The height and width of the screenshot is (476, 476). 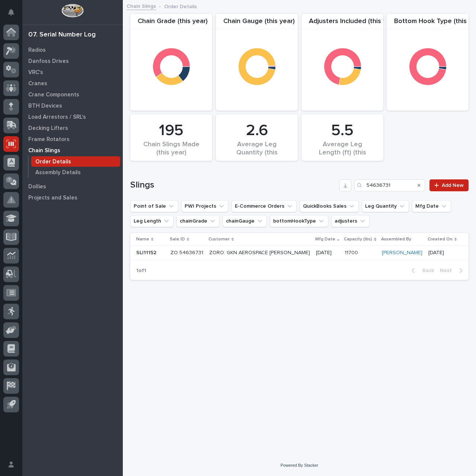 What do you see at coordinates (171, 148) in the screenshot?
I see `div: Chain Slings Made (this year)` at bounding box center [171, 148].